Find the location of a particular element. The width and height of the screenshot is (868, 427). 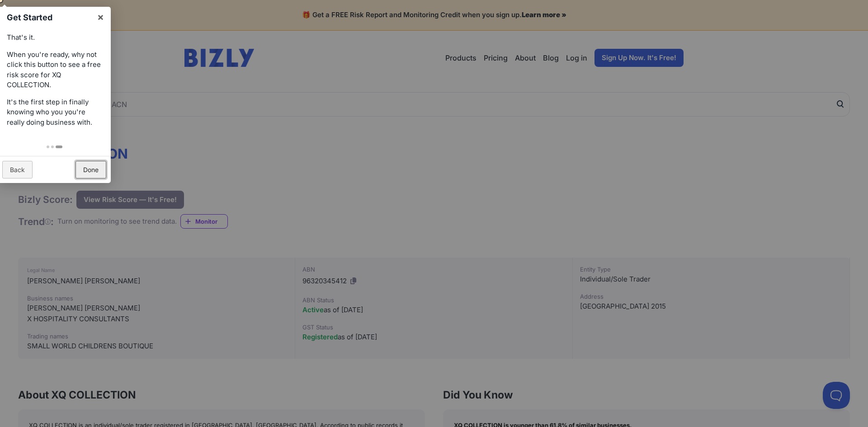

p: When you're ready, why not click this button to see a free risk score for XQ COLLECTION. is located at coordinates (54, 70).